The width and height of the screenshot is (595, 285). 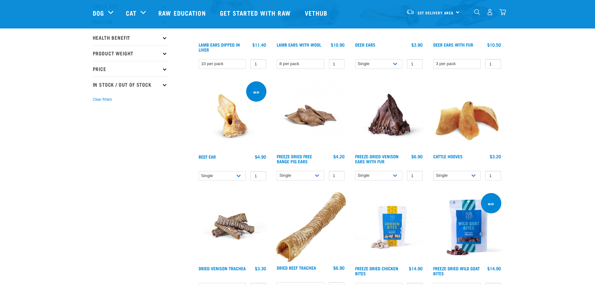 I want to click on button: Clear filters, so click(x=102, y=99).